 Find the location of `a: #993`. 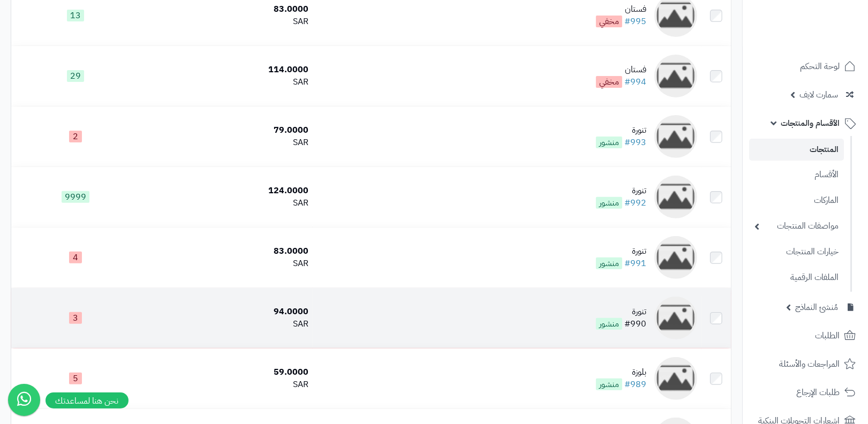

a: #993 is located at coordinates (635, 142).